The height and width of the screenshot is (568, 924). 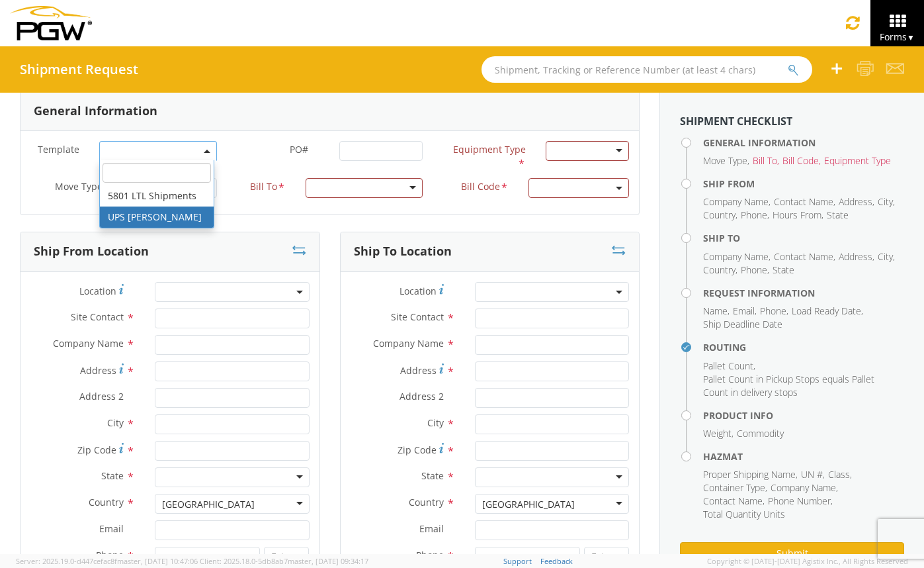 What do you see at coordinates (58, 149) in the screenshot?
I see `span: Template` at bounding box center [58, 149].